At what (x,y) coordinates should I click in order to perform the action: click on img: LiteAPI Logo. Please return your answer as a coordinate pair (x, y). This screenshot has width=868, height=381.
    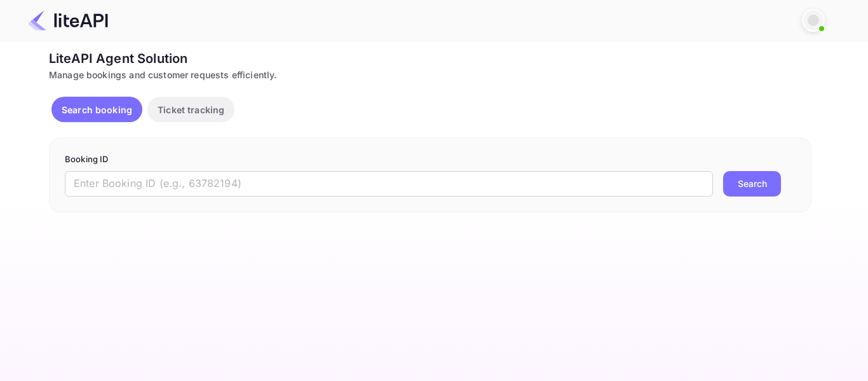
    Looking at the image, I should click on (68, 21).